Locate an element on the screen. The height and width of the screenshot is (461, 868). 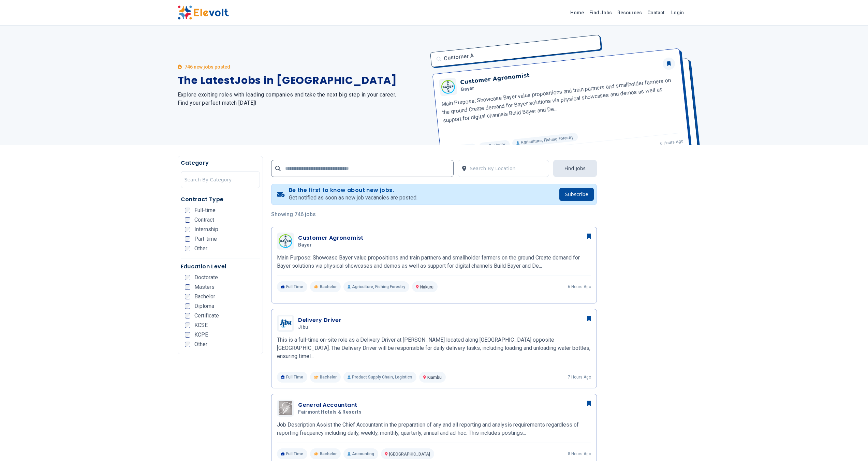
button: Subscribe is located at coordinates (576, 194).